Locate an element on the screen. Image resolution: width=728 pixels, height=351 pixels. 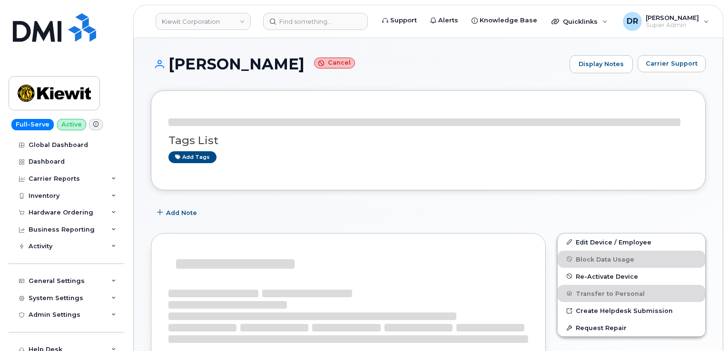
button: Add Note is located at coordinates (178, 213).